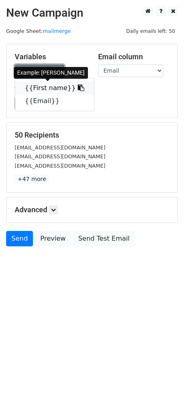  What do you see at coordinates (56, 31) in the screenshot?
I see `a: mailmerge` at bounding box center [56, 31].